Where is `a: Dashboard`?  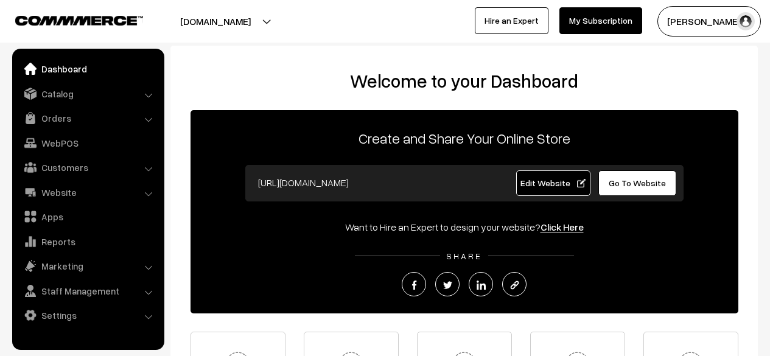
a: Dashboard is located at coordinates (88, 69).